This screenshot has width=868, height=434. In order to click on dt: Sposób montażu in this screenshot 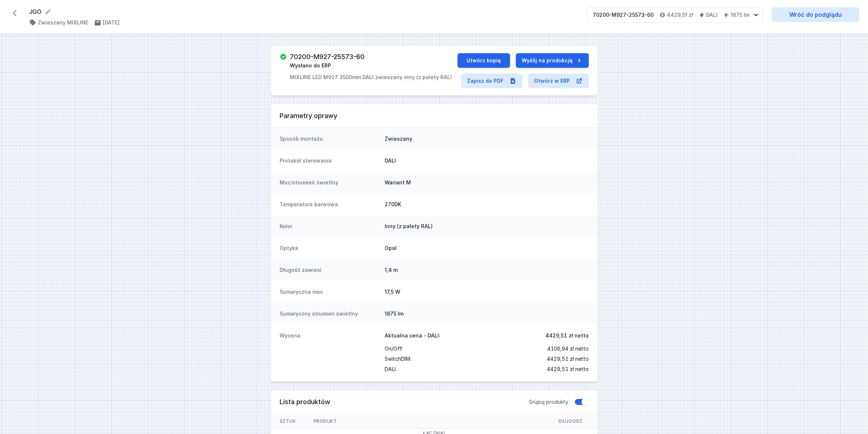, I will do `click(329, 139)`.